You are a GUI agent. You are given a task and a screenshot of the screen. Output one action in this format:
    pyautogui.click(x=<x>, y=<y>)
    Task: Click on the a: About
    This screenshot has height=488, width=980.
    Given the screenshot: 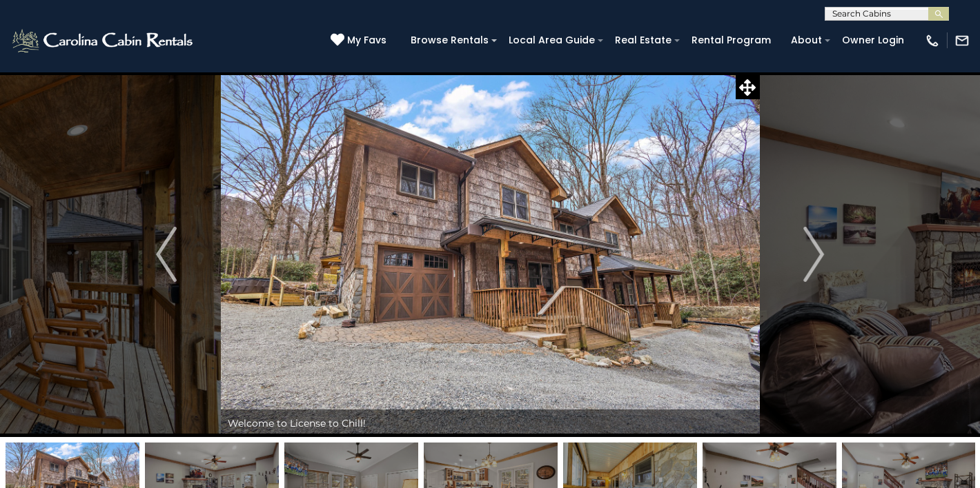 What is the action you would take?
    pyautogui.click(x=806, y=40)
    